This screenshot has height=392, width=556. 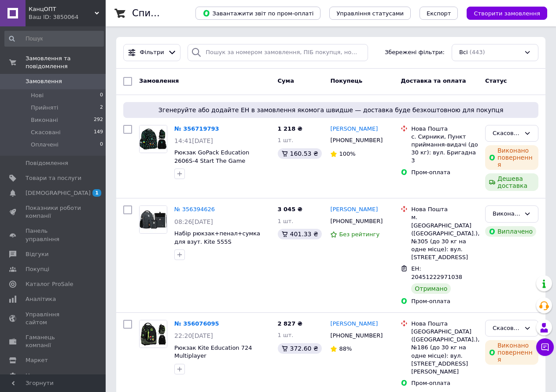 What do you see at coordinates (345, 348) in the screenshot?
I see `span: 88%` at bounding box center [345, 348].